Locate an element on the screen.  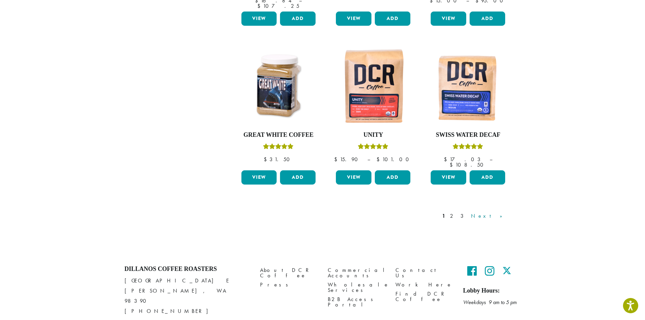
a: 3 is located at coordinates (463, 216).